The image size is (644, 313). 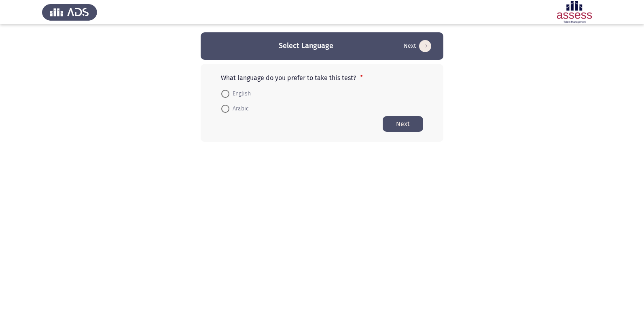 I want to click on img: Assess Talent Management logo, so click(x=69, y=12).